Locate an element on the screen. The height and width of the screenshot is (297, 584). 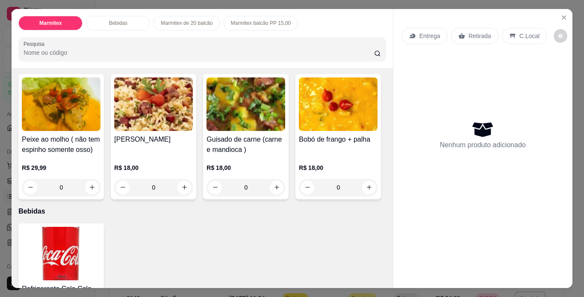
p: Retirada is located at coordinates (480, 36).